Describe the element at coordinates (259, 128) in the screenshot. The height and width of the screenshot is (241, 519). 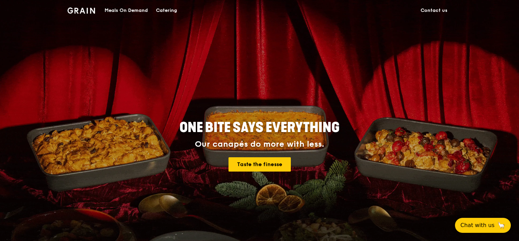
I see `span: ONE BITE SAYS EVERYTHING` at that location.